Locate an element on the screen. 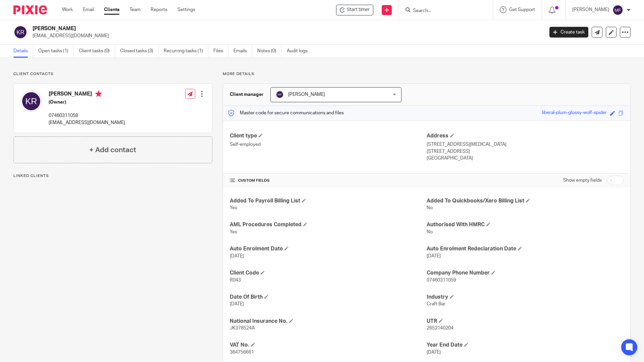 This screenshot has width=644, height=362. a: Details is located at coordinates (23, 51).